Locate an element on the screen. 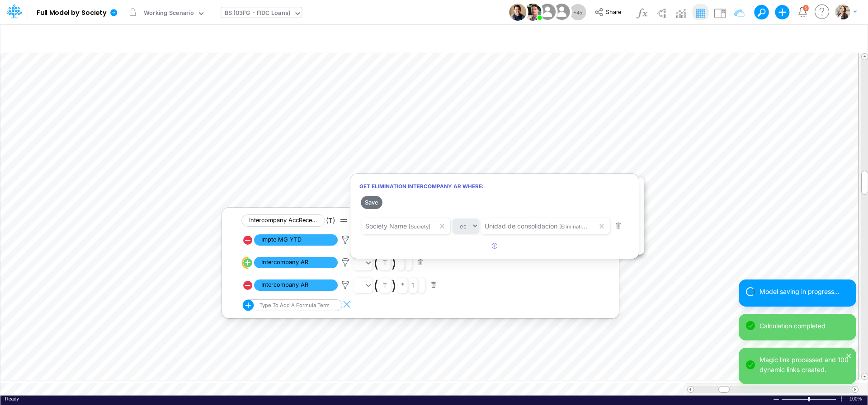  div: Magic link processed and 100 dynamic links created. is located at coordinates (804, 364).